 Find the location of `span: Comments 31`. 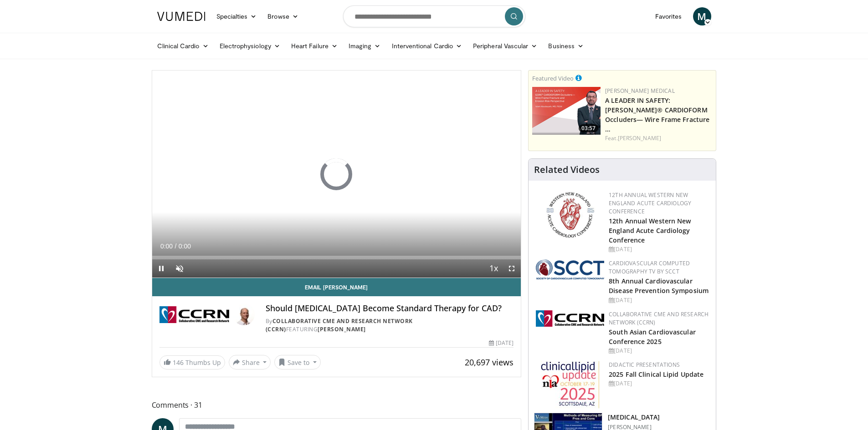

span: Comments 31 is located at coordinates (337, 405).